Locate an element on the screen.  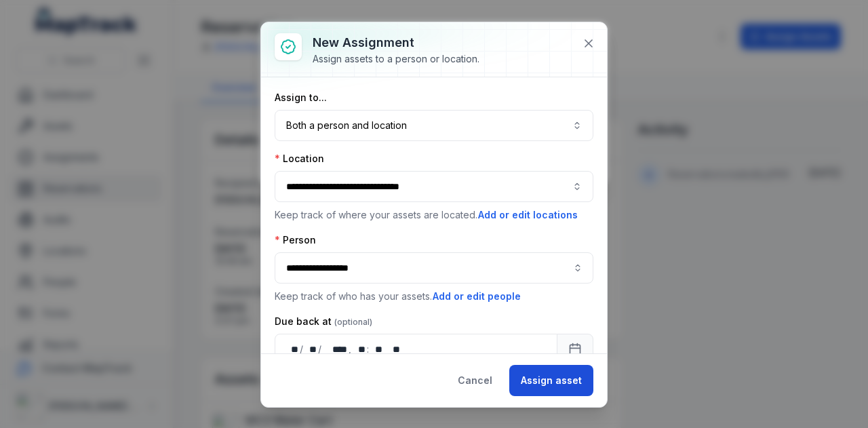
button: Add or edit people is located at coordinates (477, 297).